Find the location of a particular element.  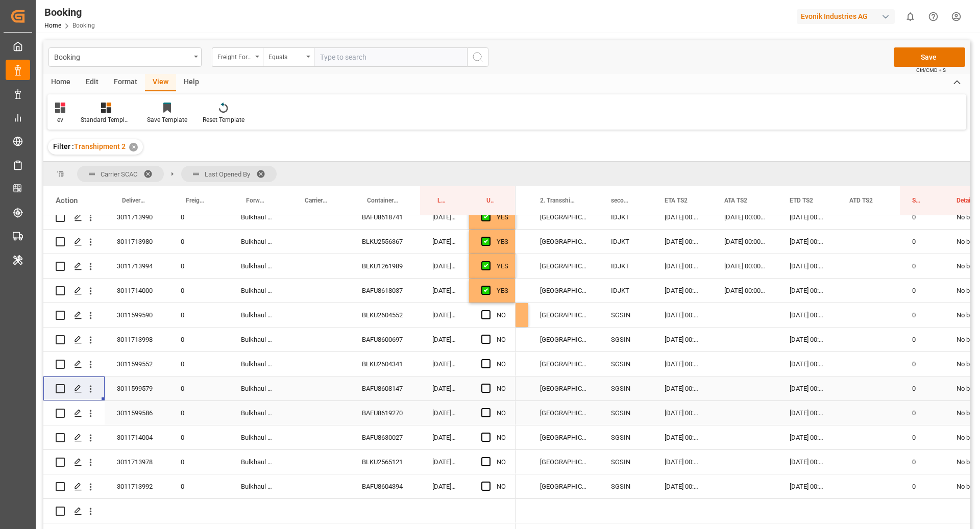

div: BLKU2565121 is located at coordinates (385, 462).